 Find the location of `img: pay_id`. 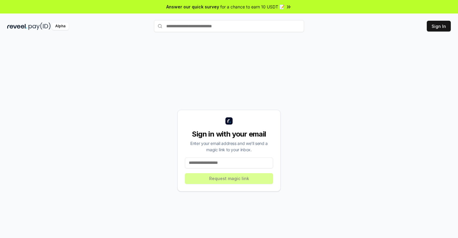

img: pay_id is located at coordinates (40, 26).